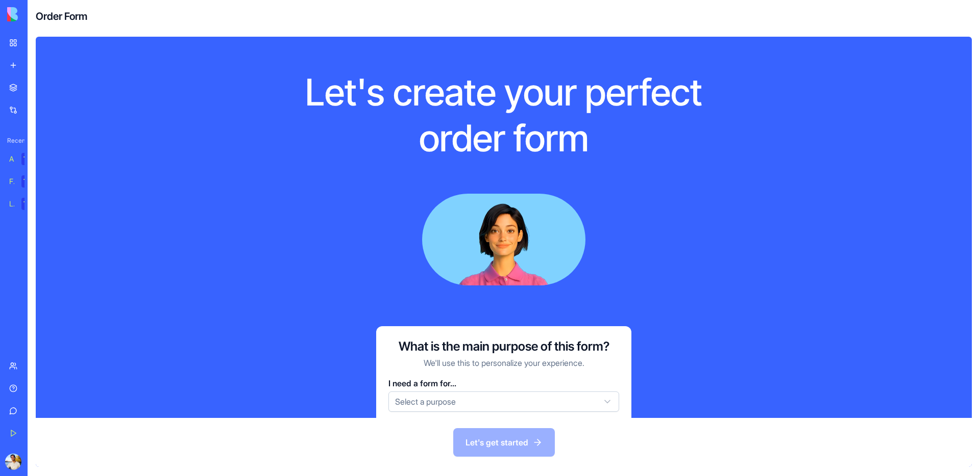  I want to click on div: Feedback Form, so click(12, 182).